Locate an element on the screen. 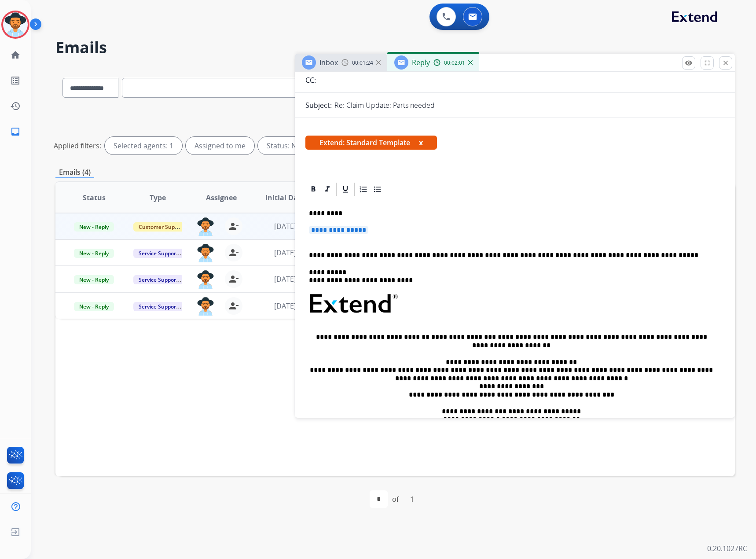 This screenshot has width=756, height=559. p: Applied filters: is located at coordinates (77, 146).